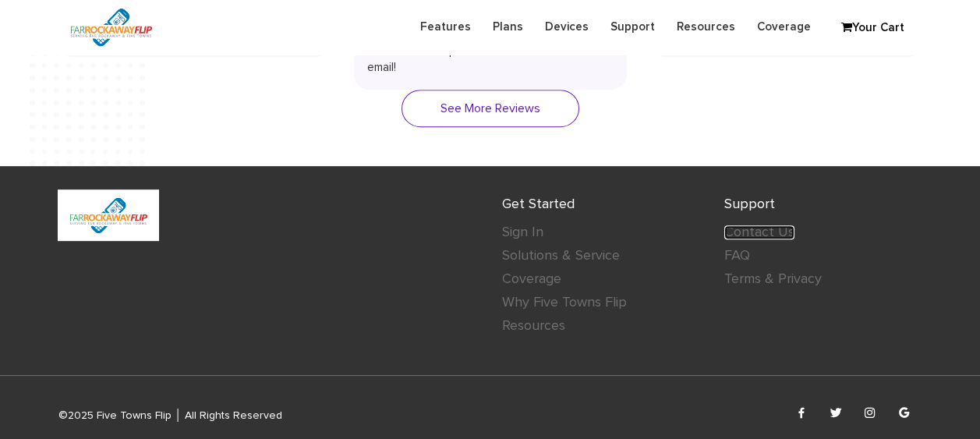 This screenshot has width=980, height=439. I want to click on h4: Support, so click(823, 205).